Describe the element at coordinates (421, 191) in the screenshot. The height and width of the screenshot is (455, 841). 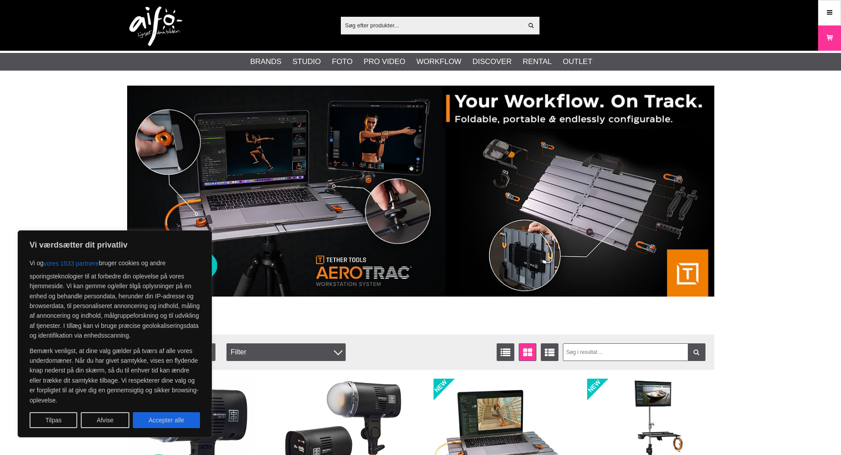
I see `a: Annonce:007 banner-header-aerotrac-1390x500.jpg` at that location.